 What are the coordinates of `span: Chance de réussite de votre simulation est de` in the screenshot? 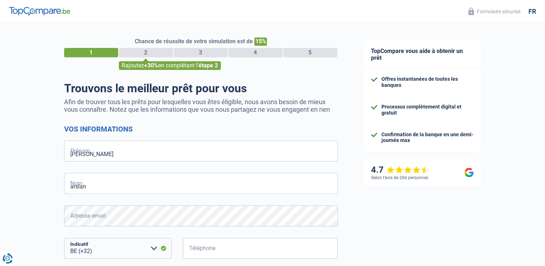 It's located at (194, 41).